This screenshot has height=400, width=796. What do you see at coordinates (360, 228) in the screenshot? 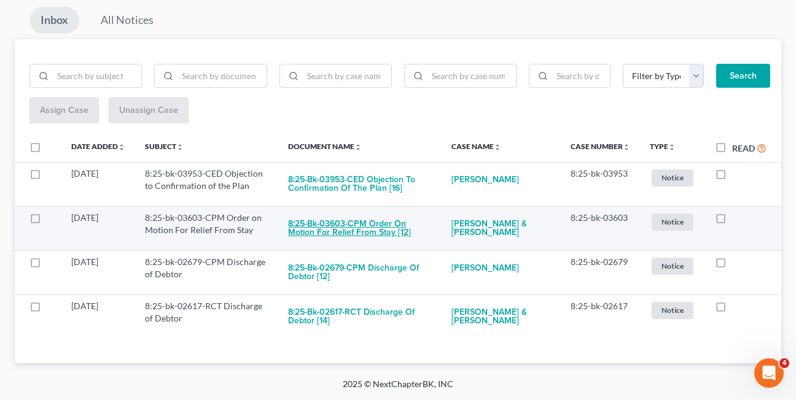
I see `button: 8:25-bk-03603-CPM Order on Motion For Relief From Stay [12]` at bounding box center [360, 228].